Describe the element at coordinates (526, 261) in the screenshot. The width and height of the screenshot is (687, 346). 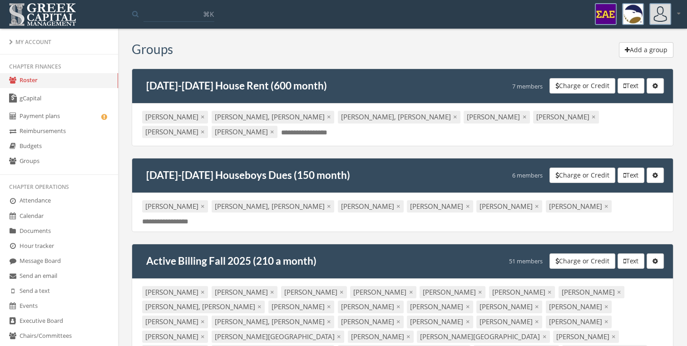
I see `div: 51 members` at that location.